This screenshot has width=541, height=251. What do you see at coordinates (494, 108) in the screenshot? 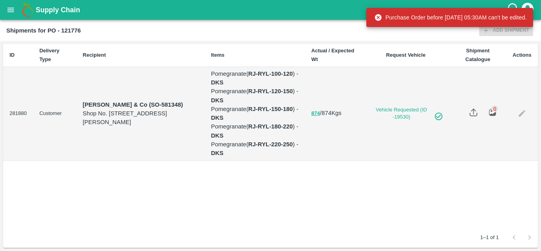
I see `div: 0` at bounding box center [494, 108].